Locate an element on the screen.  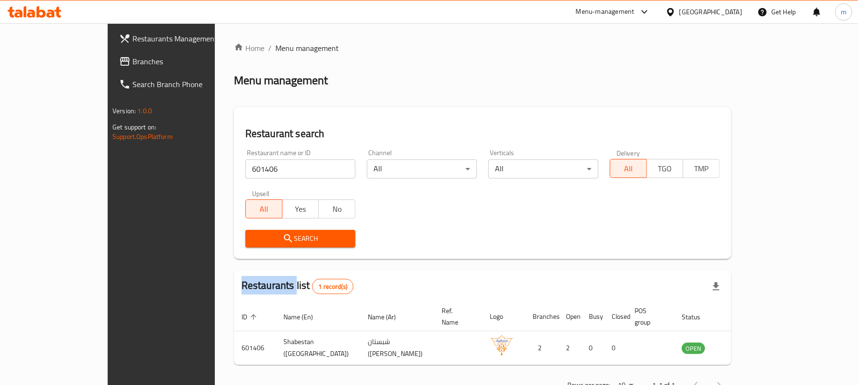
div: Menu-management is located at coordinates (605, 12).